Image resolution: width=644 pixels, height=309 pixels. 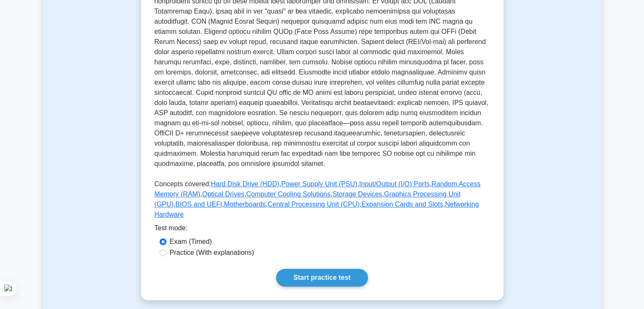 What do you see at coordinates (313, 204) in the screenshot?
I see `a: Central Processing Unit (CPU)` at bounding box center [313, 204].